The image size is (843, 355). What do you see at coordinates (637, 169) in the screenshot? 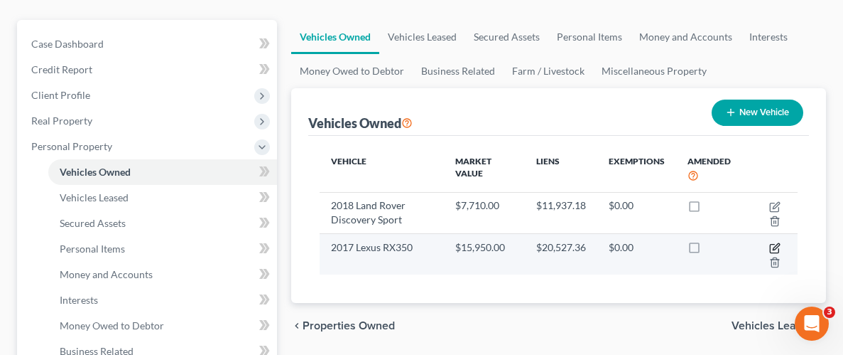
I see `th: Exemptions` at bounding box center [637, 169].